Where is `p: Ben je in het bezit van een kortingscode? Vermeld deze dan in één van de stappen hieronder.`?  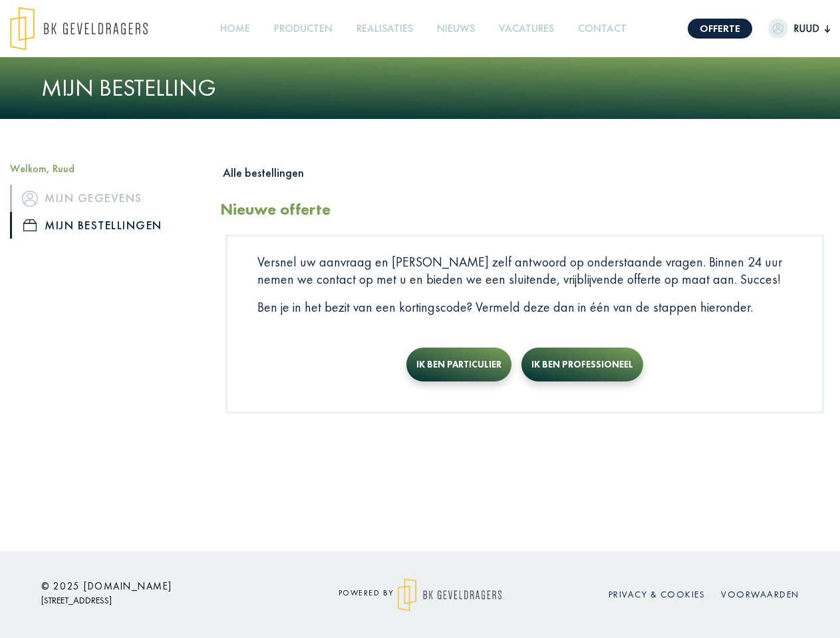 p: Ben je in het bezit van een kortingscode? Vermeld deze dan in één van de stappen hieronder. is located at coordinates (525, 307).